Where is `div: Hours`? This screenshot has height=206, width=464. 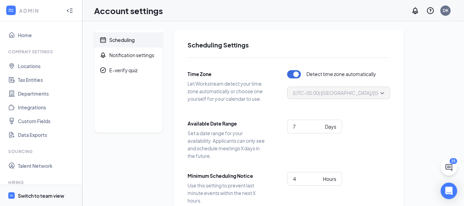 div: Hours is located at coordinates (329, 178).